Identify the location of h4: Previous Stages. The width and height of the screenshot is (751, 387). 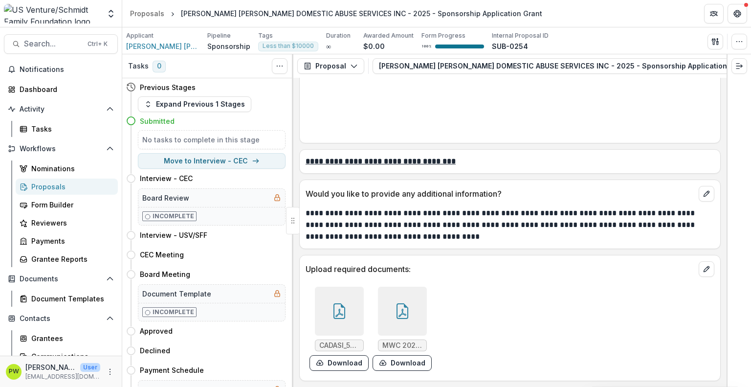
(168, 87).